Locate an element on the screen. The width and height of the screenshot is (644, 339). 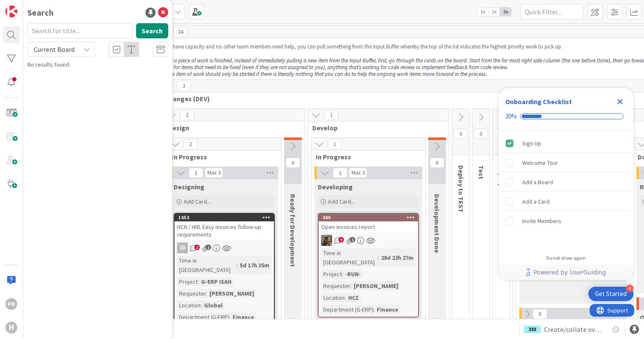
span: 9 is located at coordinates (341, 239).